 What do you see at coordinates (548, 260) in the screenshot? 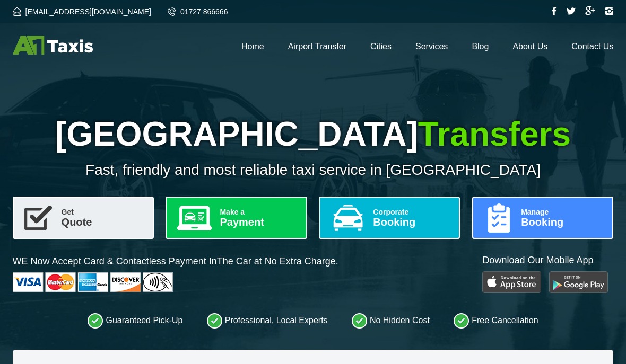
I see `p: Download Our Mobile App` at bounding box center [548, 260].